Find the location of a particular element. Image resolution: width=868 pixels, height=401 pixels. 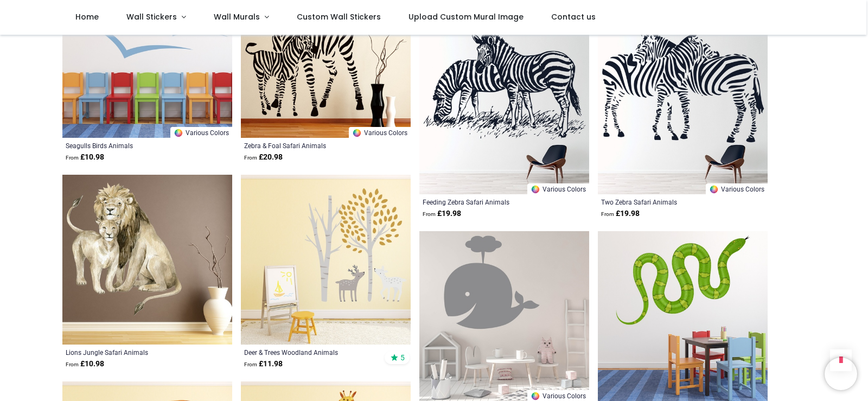

span: Contact us is located at coordinates (574, 17).